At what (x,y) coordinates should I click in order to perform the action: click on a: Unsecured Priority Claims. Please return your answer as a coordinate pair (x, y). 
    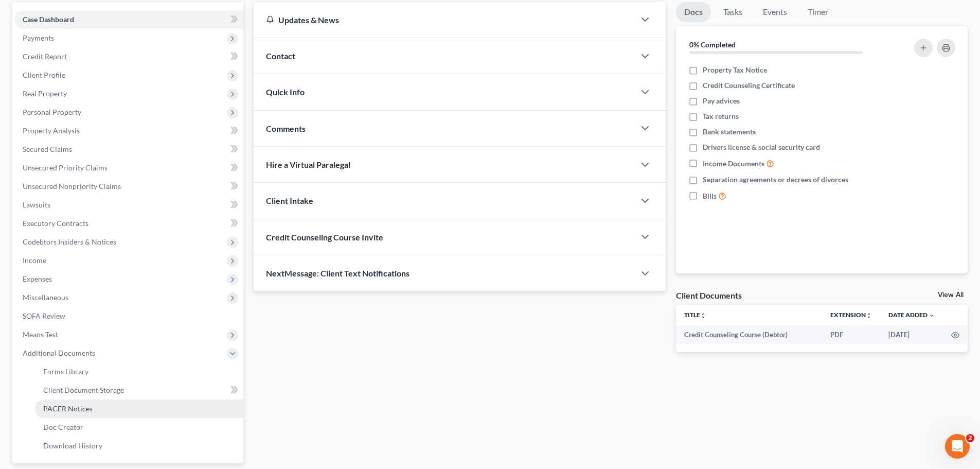
    Looking at the image, I should click on (129, 168).